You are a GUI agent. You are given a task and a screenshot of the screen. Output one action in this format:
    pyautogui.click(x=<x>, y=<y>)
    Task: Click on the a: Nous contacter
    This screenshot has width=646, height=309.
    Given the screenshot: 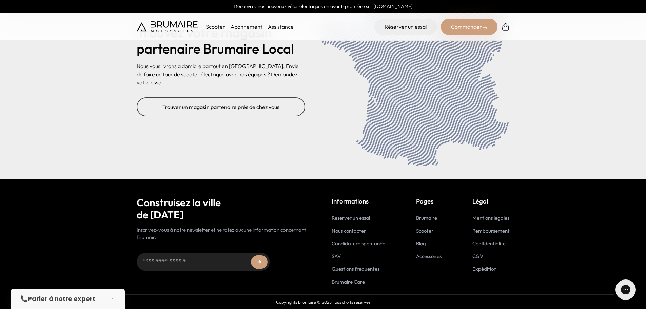 What is the action you would take?
    pyautogui.click(x=349, y=231)
    